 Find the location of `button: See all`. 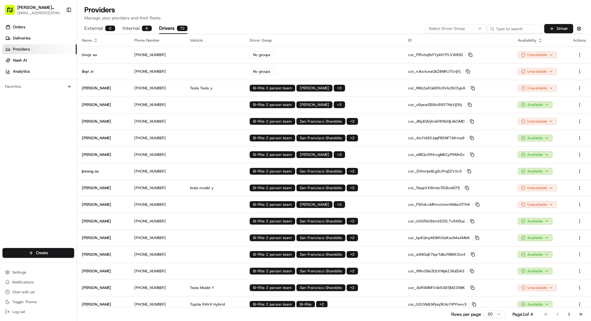

button: See all is located at coordinates (104, 83).